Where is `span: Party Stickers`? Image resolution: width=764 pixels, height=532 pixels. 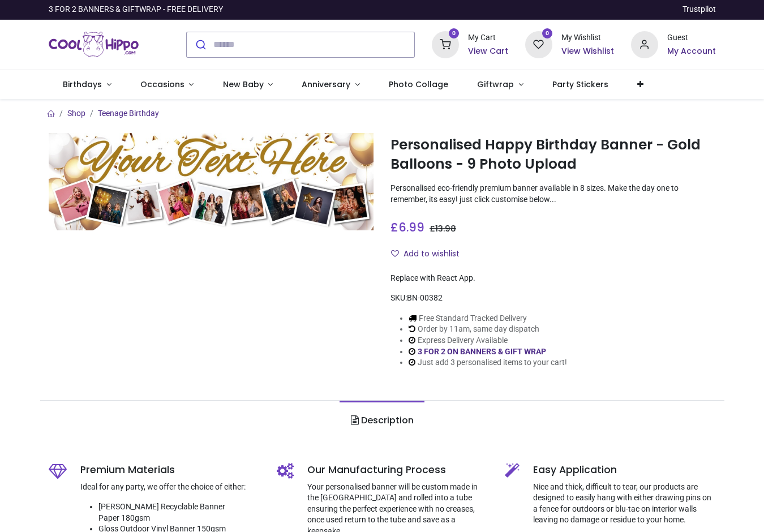
span: Party Stickers is located at coordinates (580, 84).